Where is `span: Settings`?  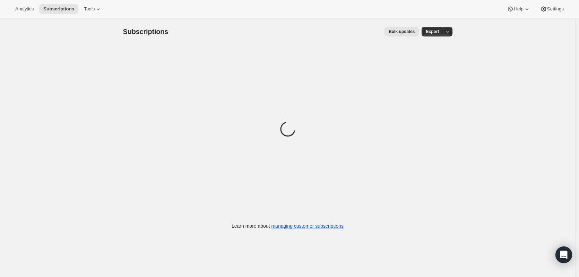
span: Settings is located at coordinates (555, 9).